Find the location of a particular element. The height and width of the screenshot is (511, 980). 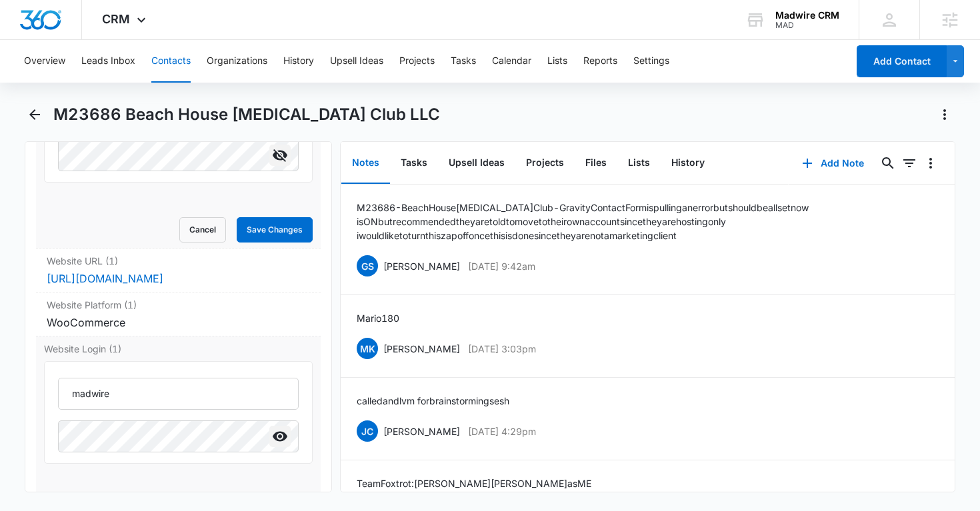

p: i would like to turn this zap off once this is done since they are not a marketing client is located at coordinates (583, 235).